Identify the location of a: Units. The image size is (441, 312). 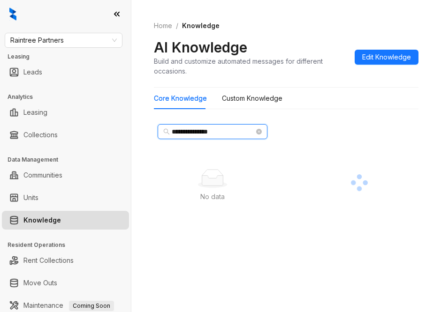
(31, 198).